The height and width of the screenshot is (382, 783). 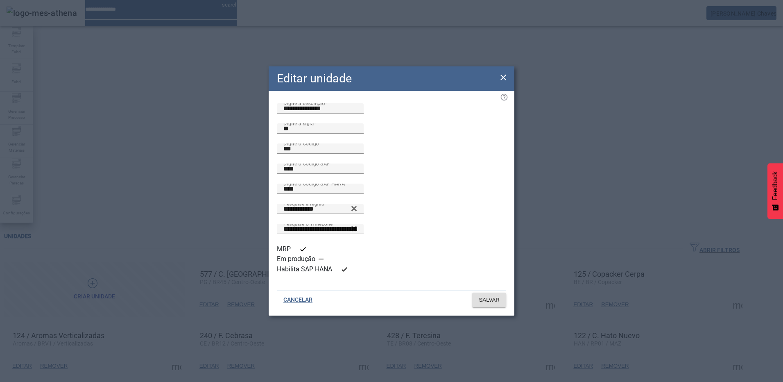 What do you see at coordinates (307, 163) in the screenshot?
I see `mat-label: Digite o Código SAP` at bounding box center [307, 163].